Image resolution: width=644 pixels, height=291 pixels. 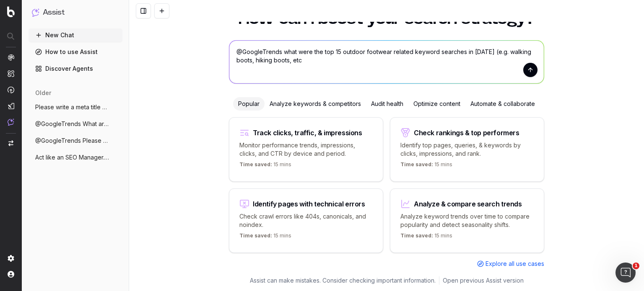 I want to click on div: Optimize content, so click(x=437, y=104).